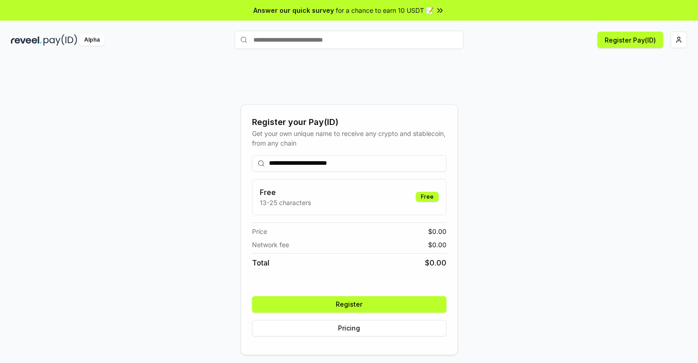 The height and width of the screenshot is (363, 698). I want to click on p: 13-25 characters, so click(285, 202).